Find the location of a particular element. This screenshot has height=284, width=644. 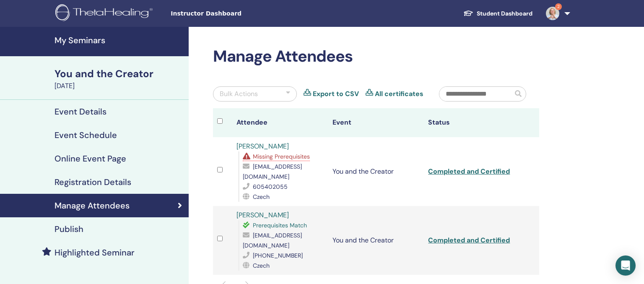

h4: Event Details is located at coordinates (80, 111).